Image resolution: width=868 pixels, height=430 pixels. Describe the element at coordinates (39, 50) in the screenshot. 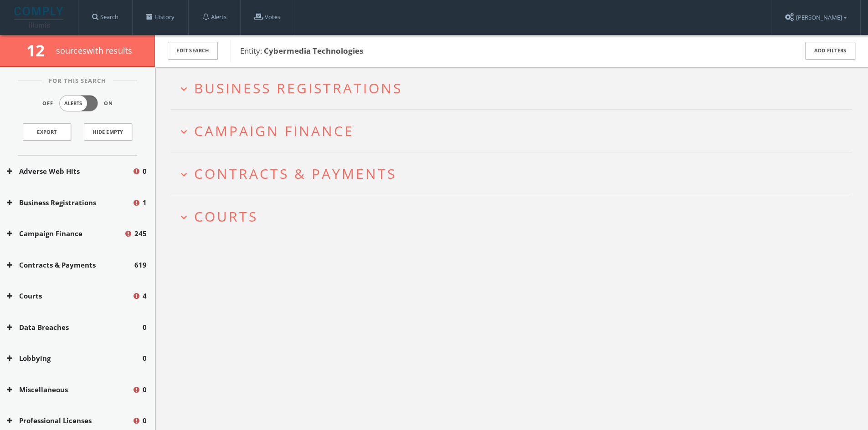

I see `span: 12` at that location.